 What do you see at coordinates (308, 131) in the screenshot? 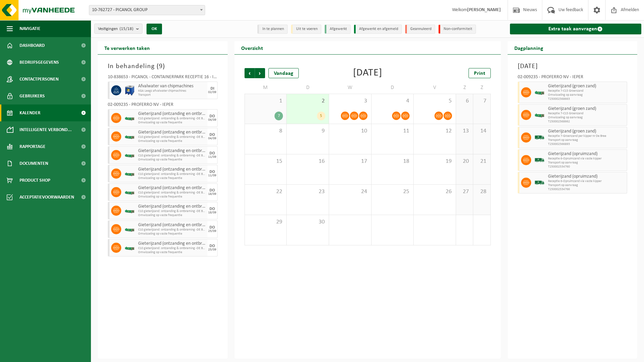
I see `span: 9` at bounding box center [308, 131].